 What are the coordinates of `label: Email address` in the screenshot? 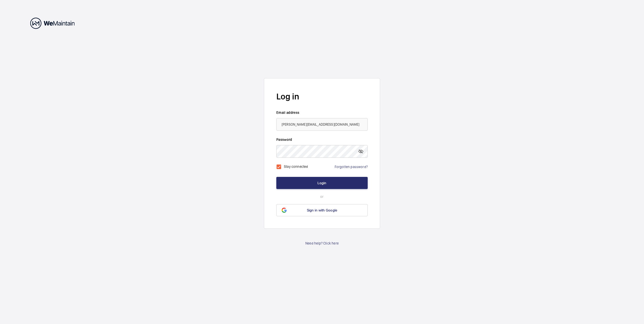 It's located at (322, 112).